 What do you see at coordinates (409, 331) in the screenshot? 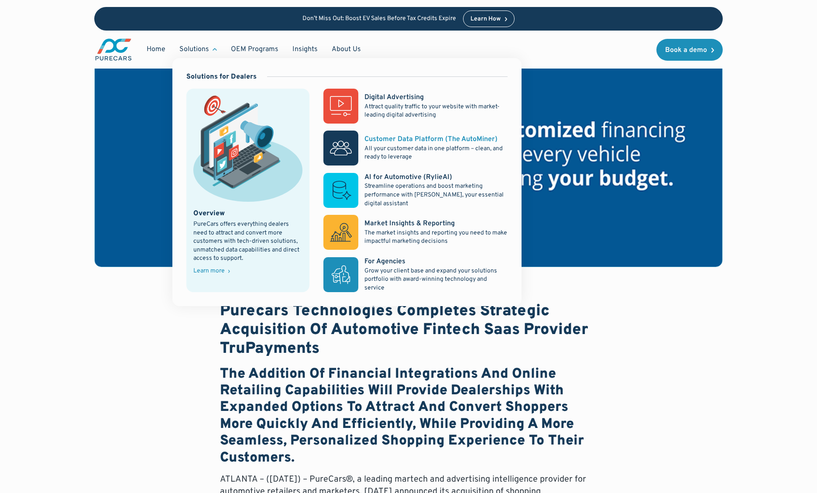
I see `h3: Purecars Technologies Completes Strategic Acquisition Of Automotive Fintech Saas Provider TruPaym...` at bounding box center [409, 331].